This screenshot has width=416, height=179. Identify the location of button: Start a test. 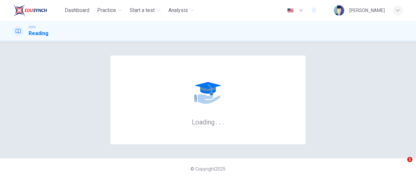
(145, 10).